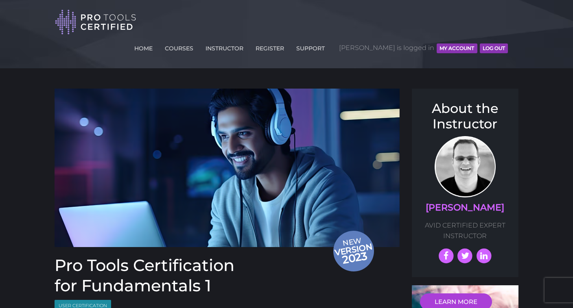 The height and width of the screenshot is (308, 573). Describe the element at coordinates (311, 47) in the screenshot. I see `a: SUPPORT` at that location.